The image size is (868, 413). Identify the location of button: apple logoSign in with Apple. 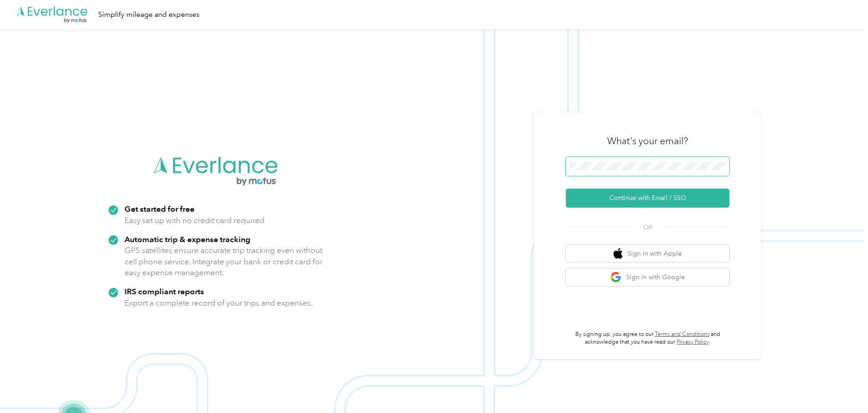
(647, 253).